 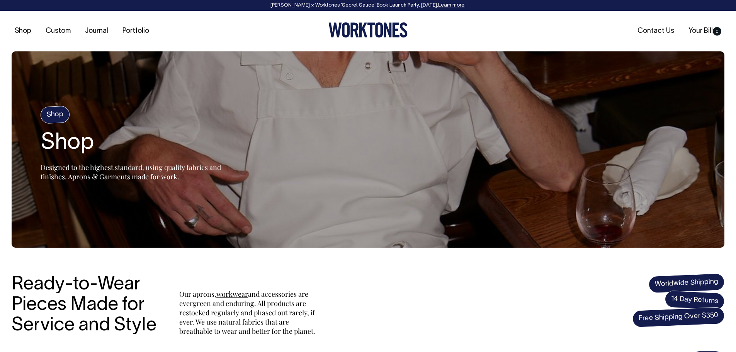 I want to click on h4: Shop, so click(x=55, y=115).